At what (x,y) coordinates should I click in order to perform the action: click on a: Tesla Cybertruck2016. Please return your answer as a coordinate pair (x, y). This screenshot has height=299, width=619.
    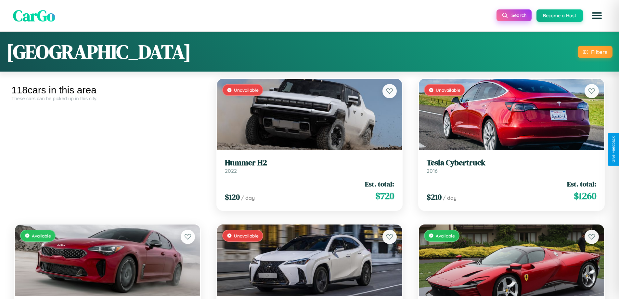
    Looking at the image, I should click on (512, 166).